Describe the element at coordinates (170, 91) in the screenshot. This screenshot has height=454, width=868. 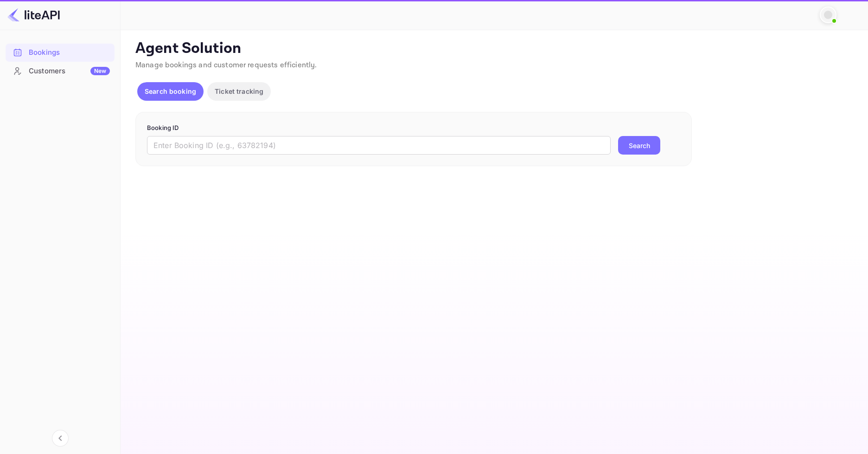
I see `p: Search booking` at that location.